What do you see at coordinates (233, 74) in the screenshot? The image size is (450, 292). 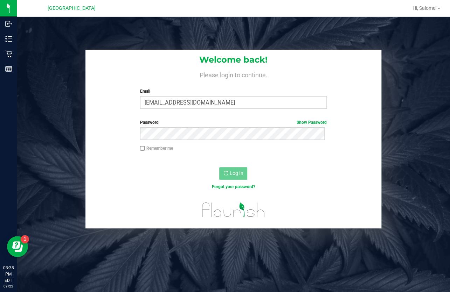 I see `h4: Please login to continue.` at bounding box center [233, 74].